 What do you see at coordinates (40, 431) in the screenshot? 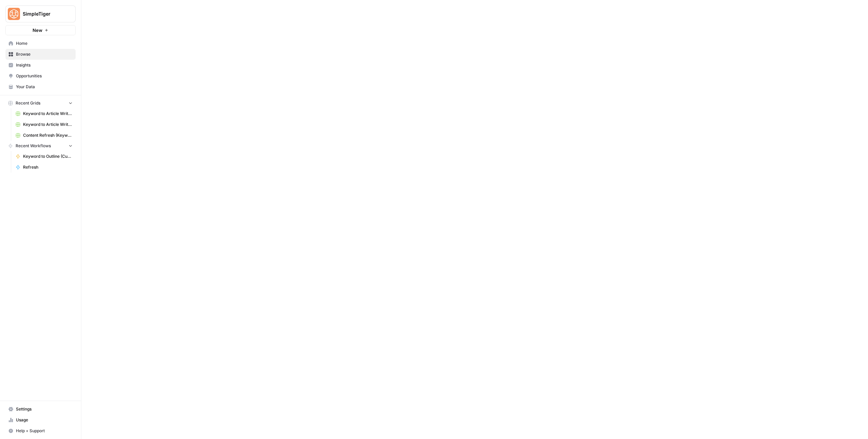
I see `button: Help + Support` at bounding box center [40, 431].